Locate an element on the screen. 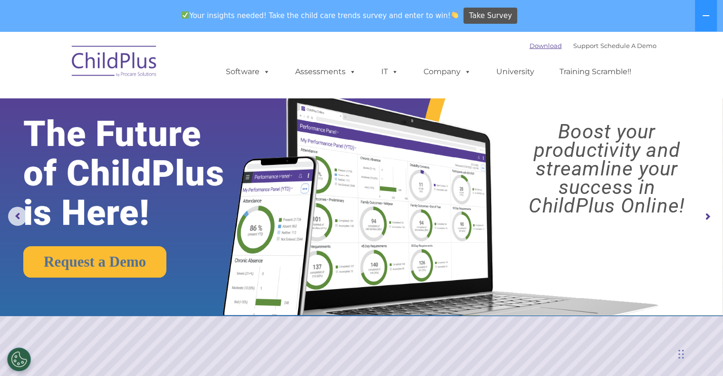 The image size is (723, 376). a: Software is located at coordinates (248, 72).